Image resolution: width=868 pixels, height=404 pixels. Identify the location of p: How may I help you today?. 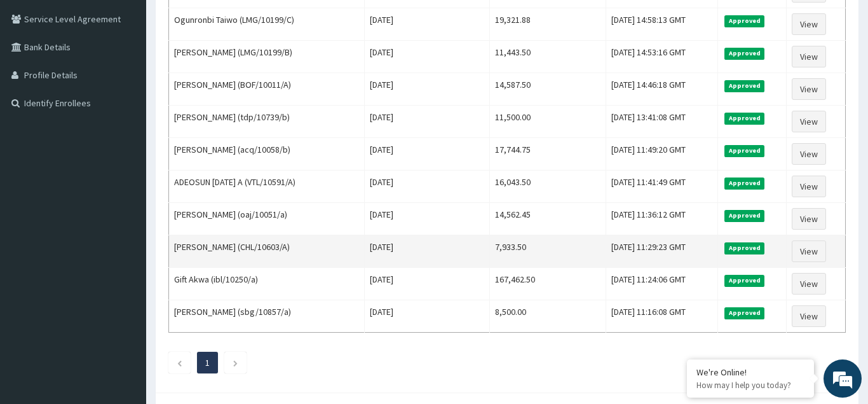
(751, 385).